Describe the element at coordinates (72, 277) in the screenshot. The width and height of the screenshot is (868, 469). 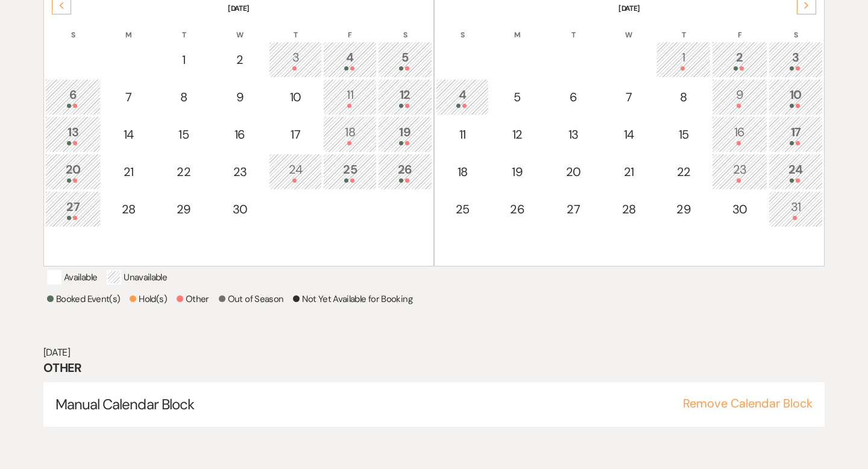
I see `p: Available` at that location.